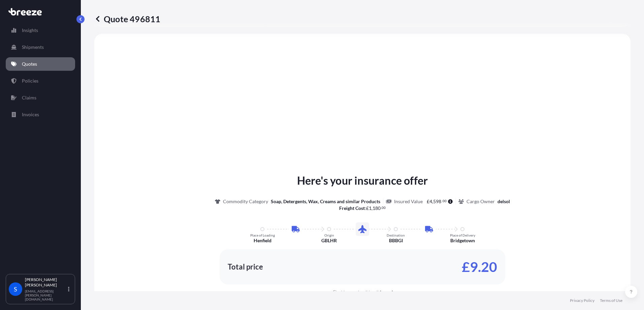 This screenshot has width=644, height=310. I want to click on p: Origin, so click(329, 235).